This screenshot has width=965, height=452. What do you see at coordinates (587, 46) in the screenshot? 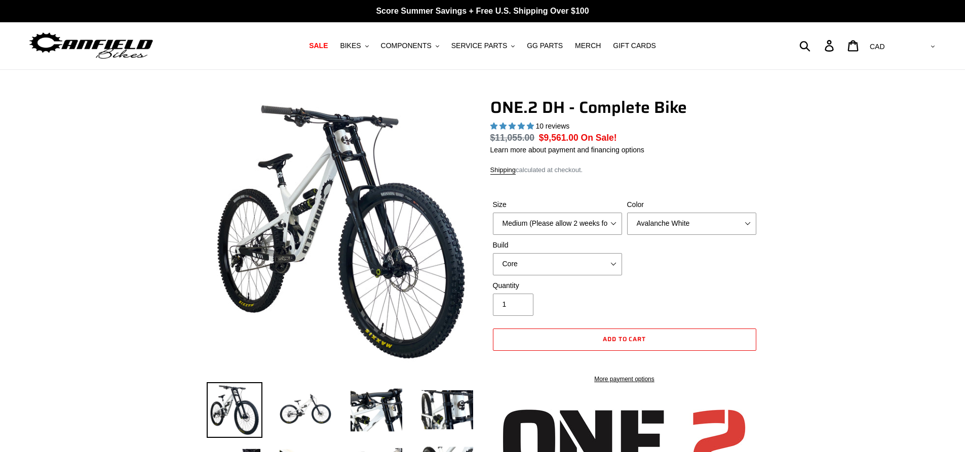
I see `a: MERCH` at bounding box center [587, 46].